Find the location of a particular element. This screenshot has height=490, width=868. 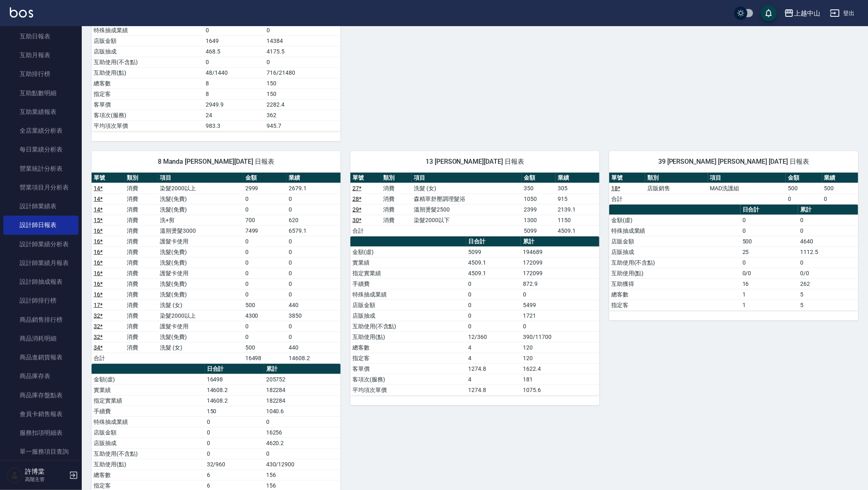

td: 客項次(服務) is located at coordinates (408, 380).